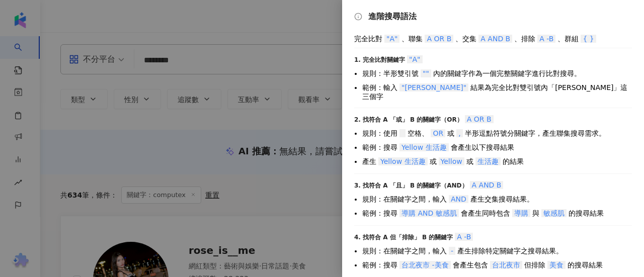 Image resolution: width=644 pixels, height=277 pixels. I want to click on li: 範例：搜尋 會產生同時包含 與 的搜尋結果, so click(497, 213).